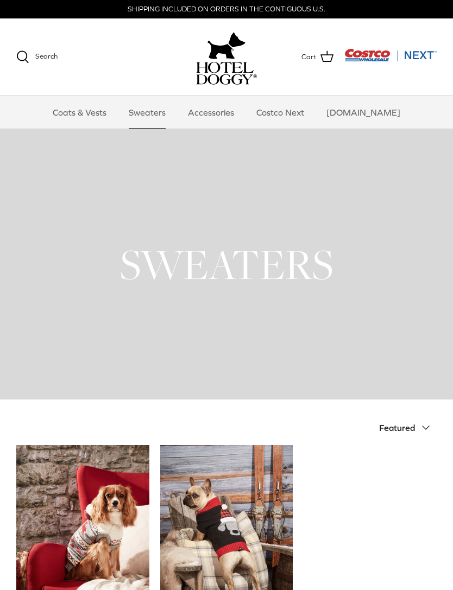  I want to click on a: Search, so click(37, 57).